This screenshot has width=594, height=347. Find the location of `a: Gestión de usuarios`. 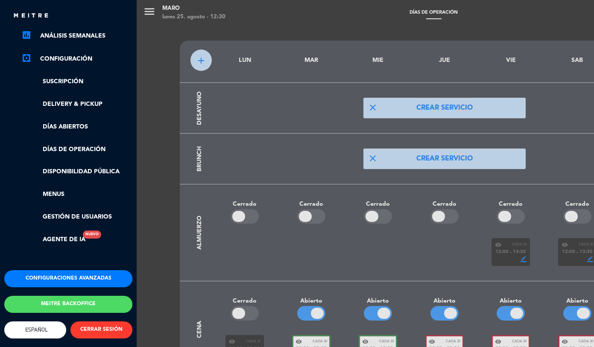

a: Gestión de usuarios is located at coordinates (77, 217).